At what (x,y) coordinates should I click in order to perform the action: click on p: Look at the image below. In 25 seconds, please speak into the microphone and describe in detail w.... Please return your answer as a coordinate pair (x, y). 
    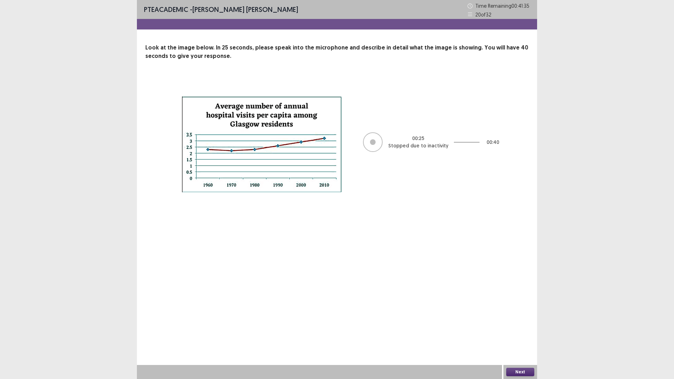
    Looking at the image, I should click on (337, 52).